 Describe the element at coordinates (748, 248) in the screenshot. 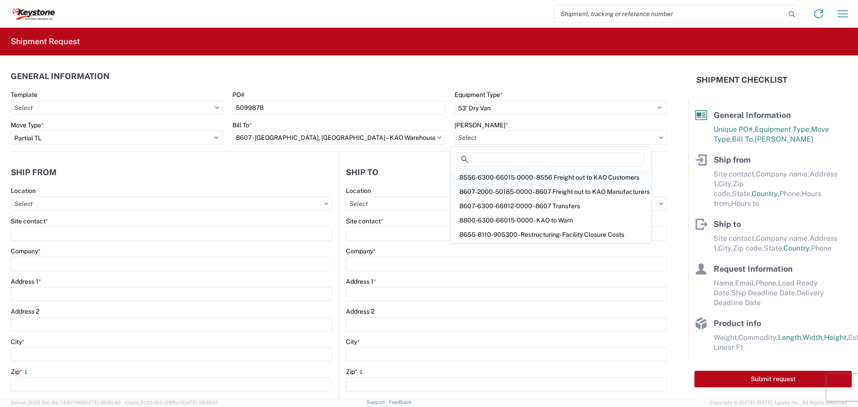

I see `span: Zip code,` at that location.